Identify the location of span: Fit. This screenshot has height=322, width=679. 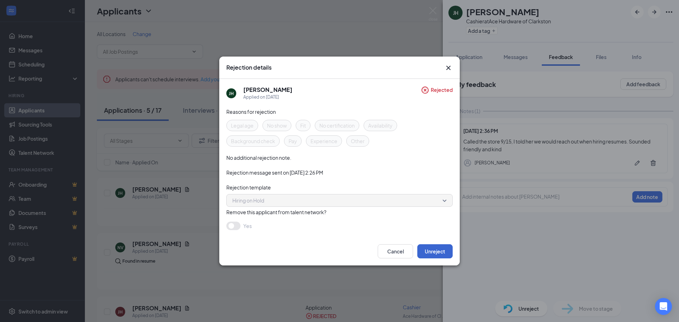
(303, 125).